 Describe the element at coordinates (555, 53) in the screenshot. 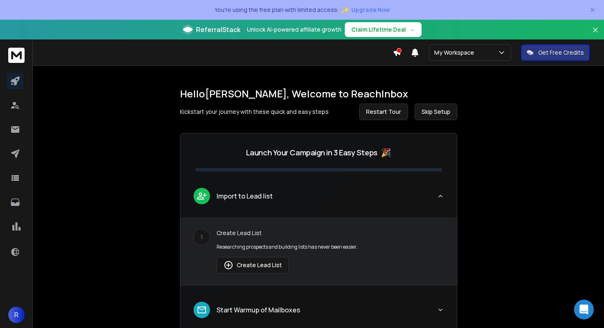

I see `button: Get Free Credits` at that location.